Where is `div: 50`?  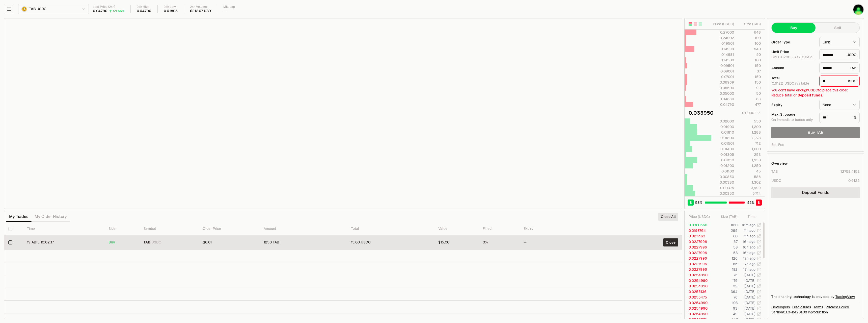
div: 50 is located at coordinates (749, 93).